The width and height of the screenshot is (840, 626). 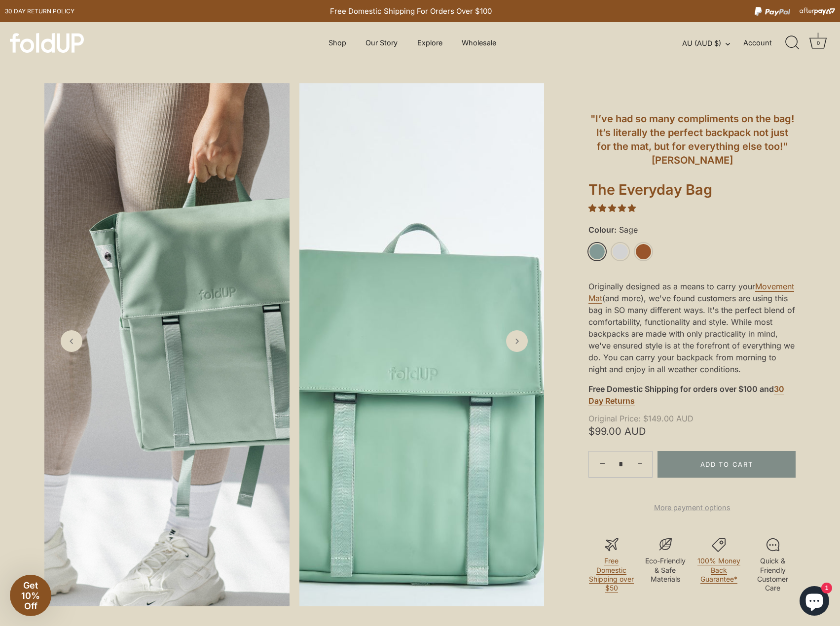 What do you see at coordinates (611, 574) in the screenshot?
I see `a: Free Domestic Shipping over $50` at bounding box center [611, 574].